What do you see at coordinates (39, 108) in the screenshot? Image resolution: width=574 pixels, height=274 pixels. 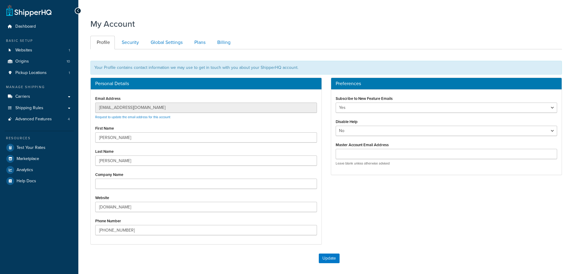 I see `a: Shipping Rules` at bounding box center [39, 108].